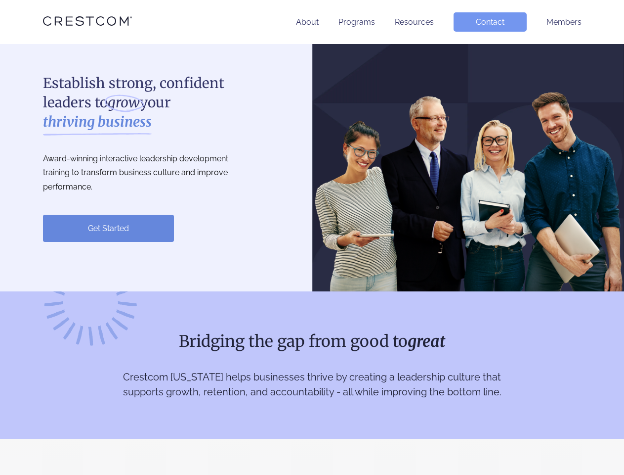 This screenshot has width=624, height=475. Describe the element at coordinates (414, 22) in the screenshot. I see `a: Resources` at that location.